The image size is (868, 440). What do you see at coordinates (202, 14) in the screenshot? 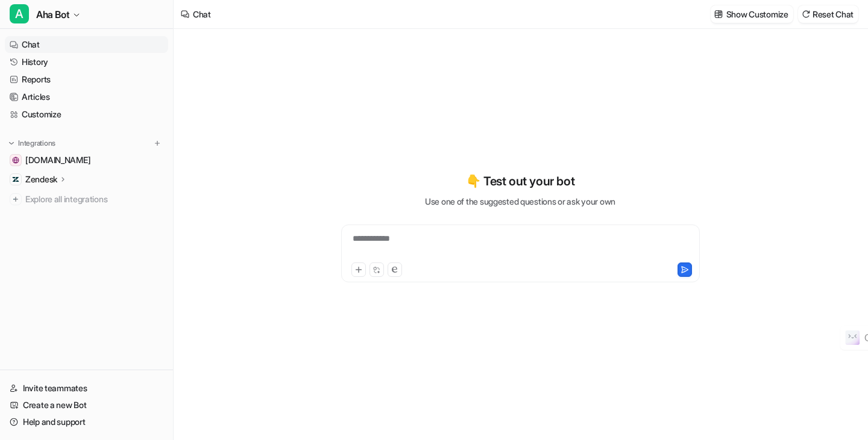
I see `div: Chat` at bounding box center [202, 14].